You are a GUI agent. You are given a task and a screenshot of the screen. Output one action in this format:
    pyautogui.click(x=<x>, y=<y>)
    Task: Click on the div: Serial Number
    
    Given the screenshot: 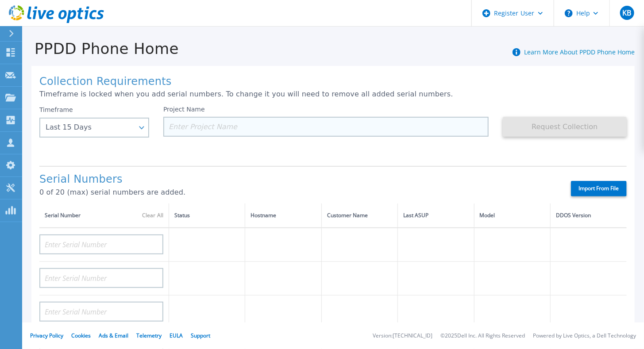 What is the action you would take?
    pyautogui.click(x=104, y=215)
    